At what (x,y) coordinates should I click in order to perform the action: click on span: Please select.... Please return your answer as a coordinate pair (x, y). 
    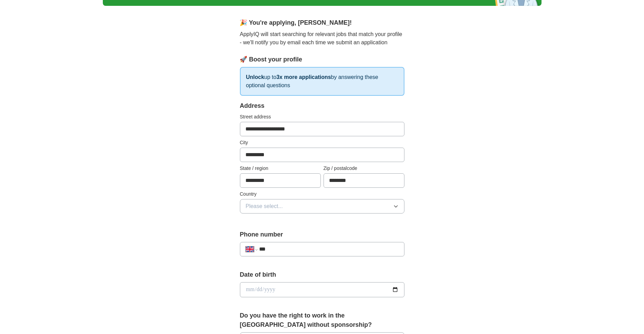
    Looking at the image, I should click on (264, 206).